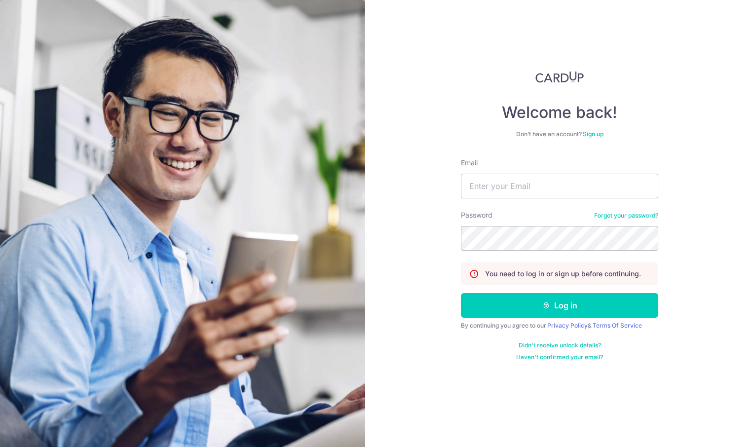 The width and height of the screenshot is (754, 447). What do you see at coordinates (560, 113) in the screenshot?
I see `h4: Welcome back!` at bounding box center [560, 113].